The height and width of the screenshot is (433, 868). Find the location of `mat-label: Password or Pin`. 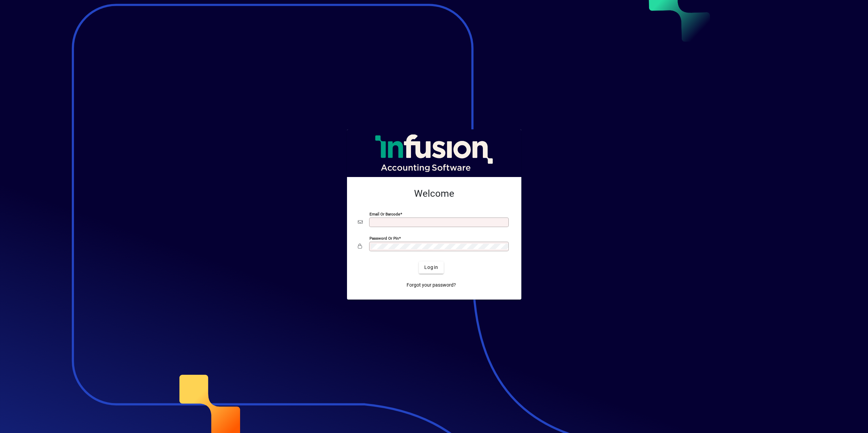

mat-label: Password or Pin is located at coordinates (384, 238).